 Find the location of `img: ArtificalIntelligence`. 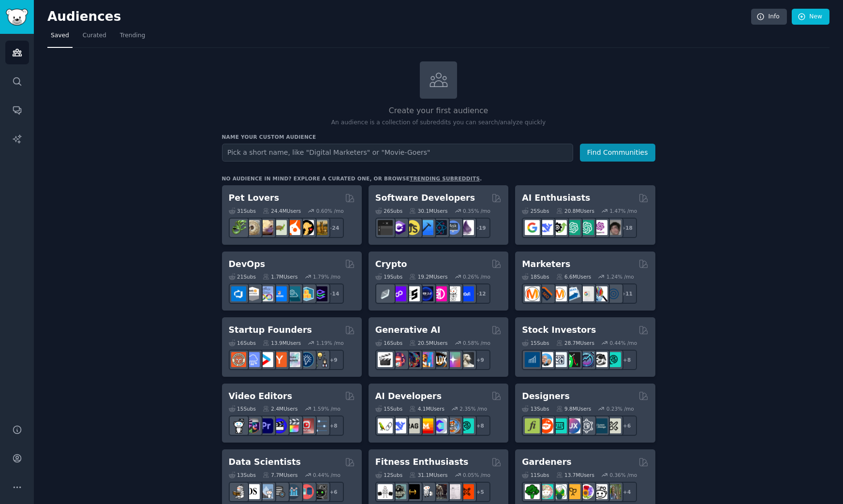

img: ArtificalIntelligence is located at coordinates (613, 228).